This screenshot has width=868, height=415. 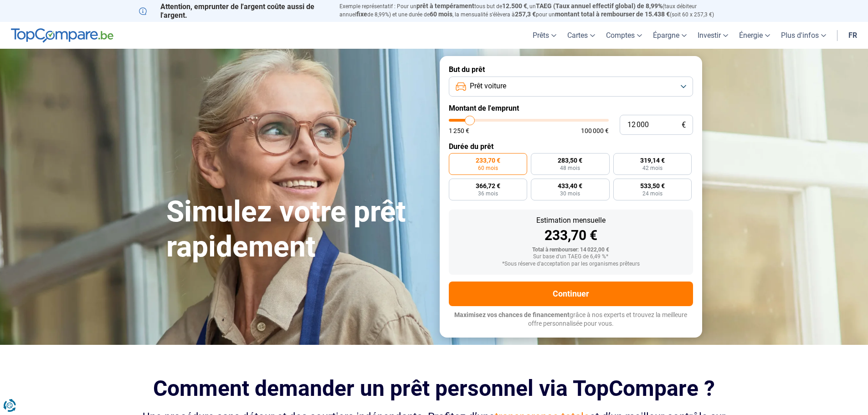 What do you see at coordinates (512, 315) in the screenshot?
I see `span: Maximisez vos chances de financement` at bounding box center [512, 315].